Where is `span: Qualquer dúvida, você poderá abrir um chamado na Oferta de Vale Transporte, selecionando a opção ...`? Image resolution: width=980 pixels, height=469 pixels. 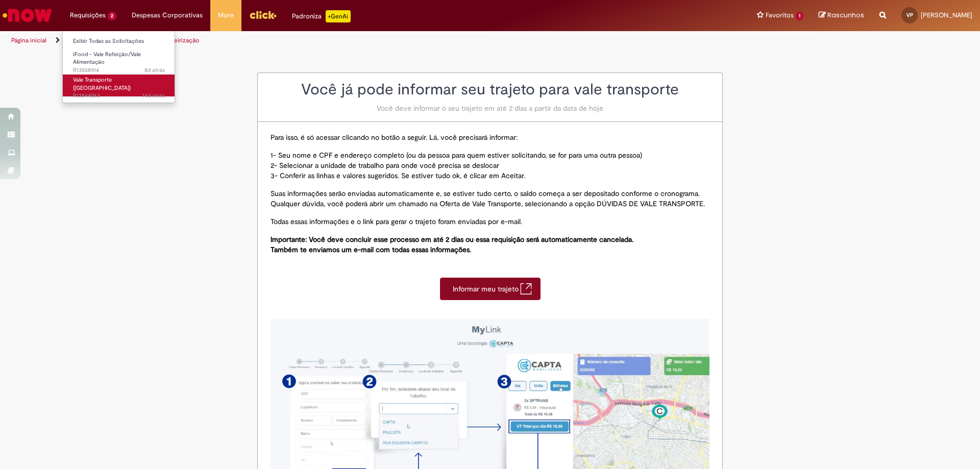
span: Qualquer dúvida, você poderá abrir um chamado na Oferta de Vale Transporte, selecionando a opção ... is located at coordinates (487, 204).